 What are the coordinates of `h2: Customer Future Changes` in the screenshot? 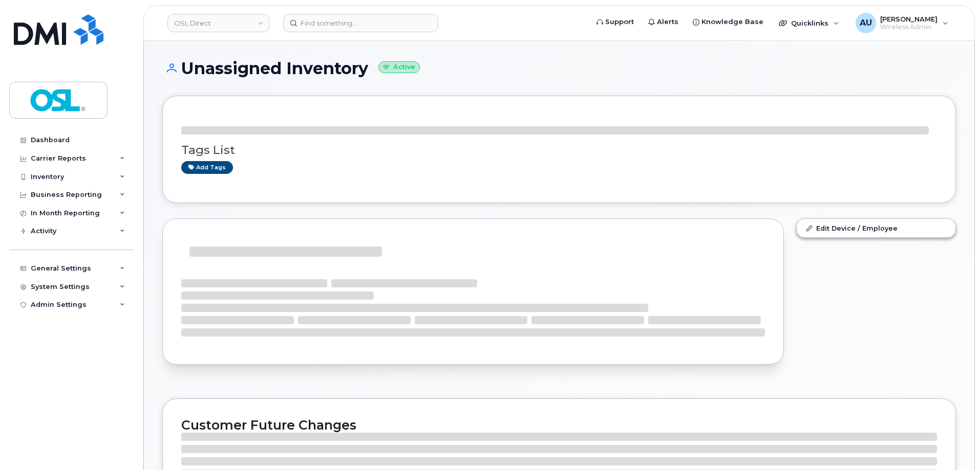 It's located at (559, 426).